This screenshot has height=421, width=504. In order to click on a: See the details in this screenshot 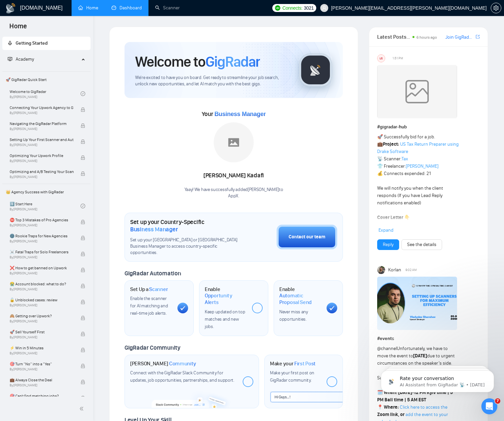, I will do `click(422, 244)`.